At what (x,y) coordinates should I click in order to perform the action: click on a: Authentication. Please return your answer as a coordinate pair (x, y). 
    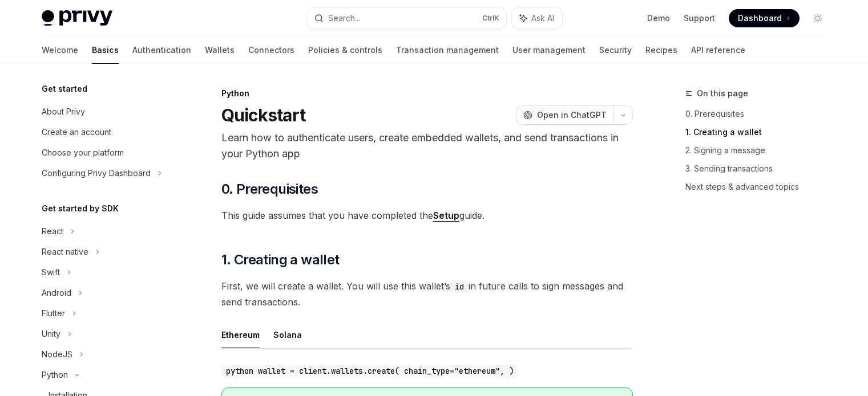
    Looking at the image, I should click on (162, 51).